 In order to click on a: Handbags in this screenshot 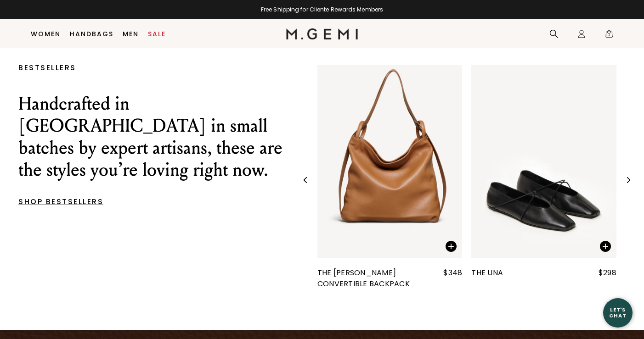, I will do `click(91, 34)`.